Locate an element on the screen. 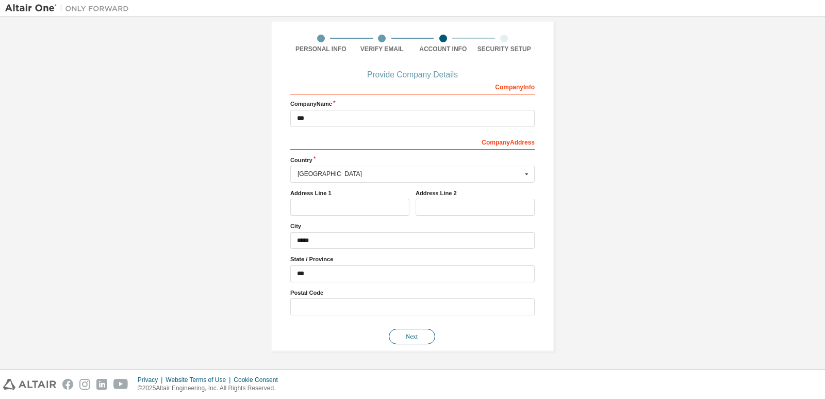 Image resolution: width=825 pixels, height=399 pixels. div: Security Setup is located at coordinates (504, 49).